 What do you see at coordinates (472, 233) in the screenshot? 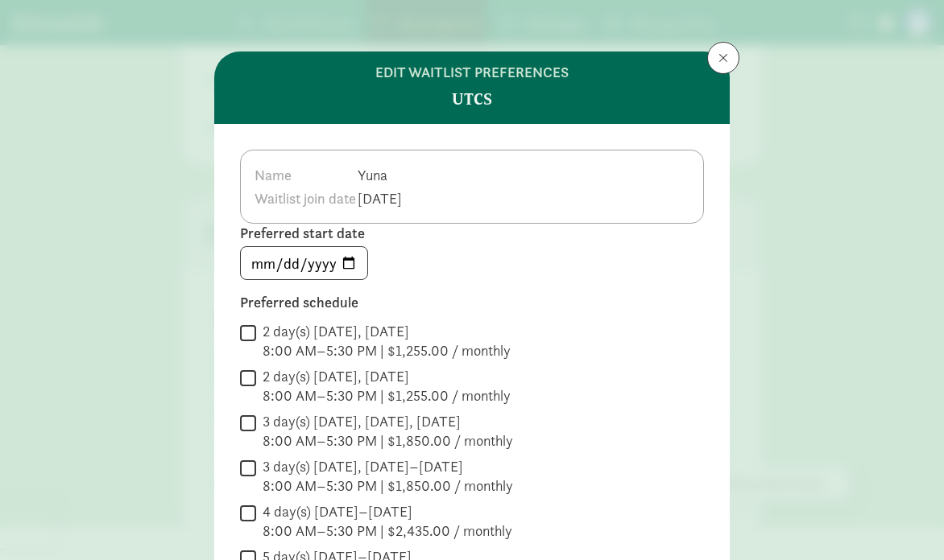
I see `label: Preferred start date` at bounding box center [472, 233].